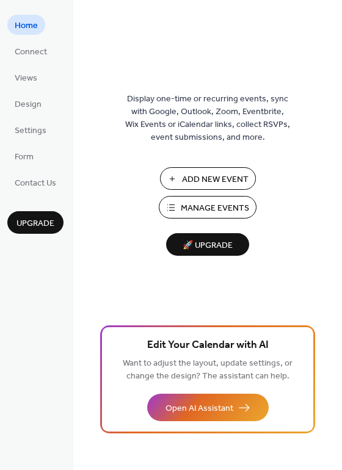 This screenshot has height=470, width=342. What do you see at coordinates (24, 156) in the screenshot?
I see `a: Form` at bounding box center [24, 156].